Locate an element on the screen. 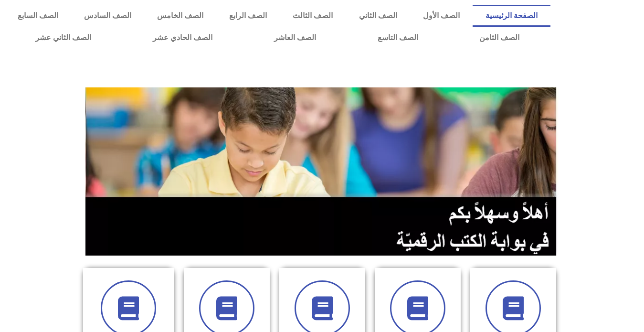 This screenshot has height=332, width=644. a: الصف الخامس is located at coordinates (180, 16).